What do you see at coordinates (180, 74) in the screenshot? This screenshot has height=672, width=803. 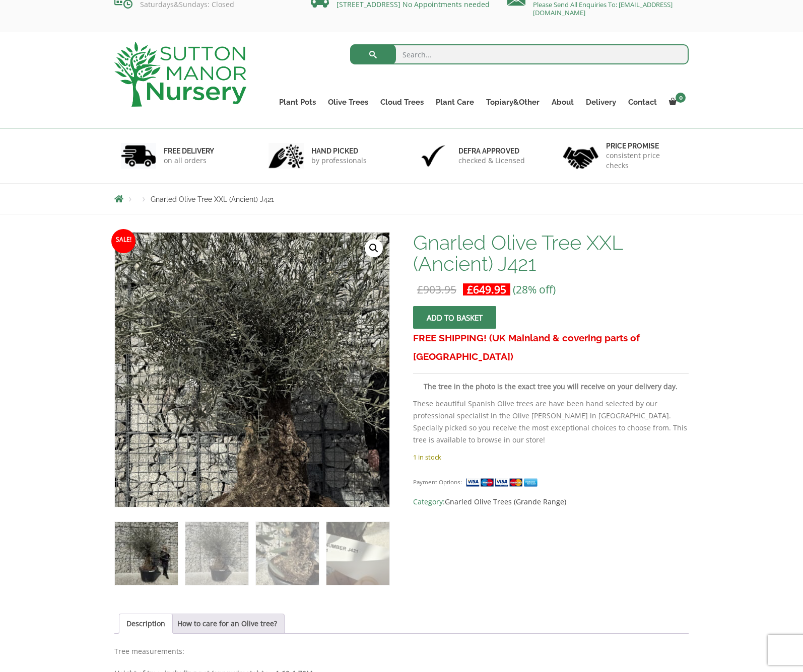 I see `img: logo` at bounding box center [180, 74].